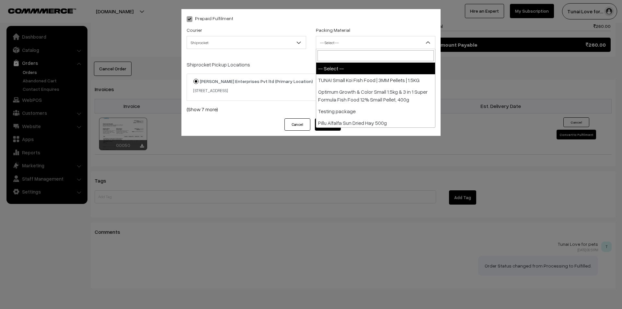 Image resolution: width=622 pixels, height=309 pixels. What do you see at coordinates (375, 111) in the screenshot?
I see `li: Testing package` at bounding box center [375, 111].